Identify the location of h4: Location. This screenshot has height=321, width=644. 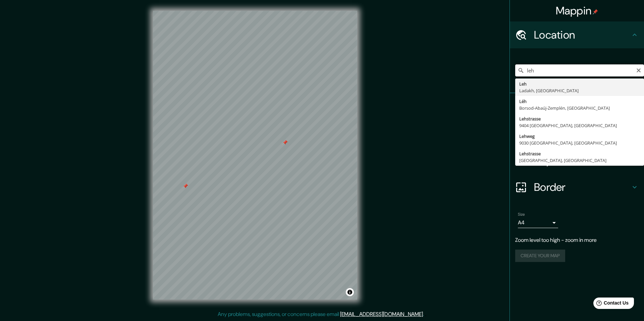
(582, 35).